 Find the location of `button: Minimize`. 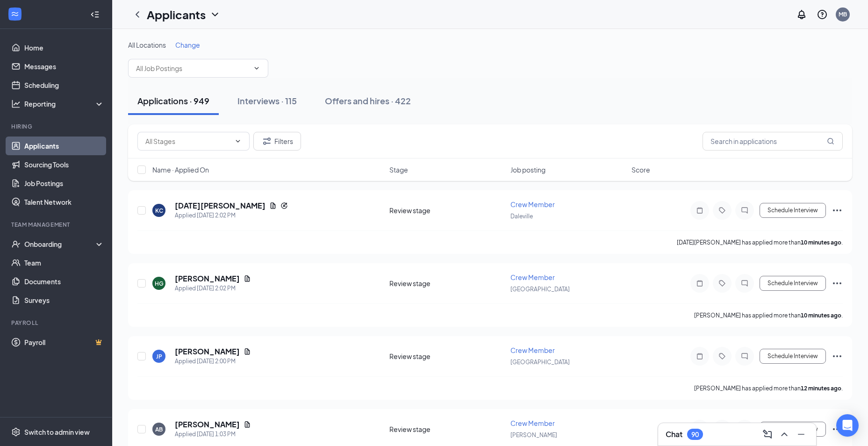

button: Minimize is located at coordinates (801, 435).